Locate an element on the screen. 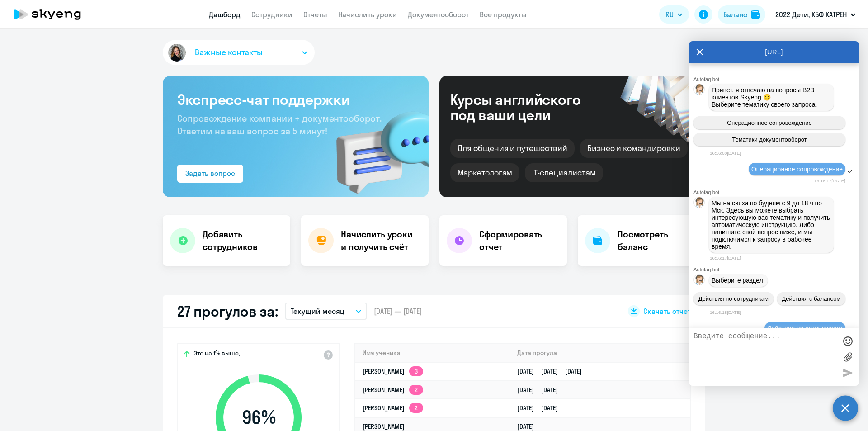  button: Операционное сопровождение is located at coordinates (770, 122).